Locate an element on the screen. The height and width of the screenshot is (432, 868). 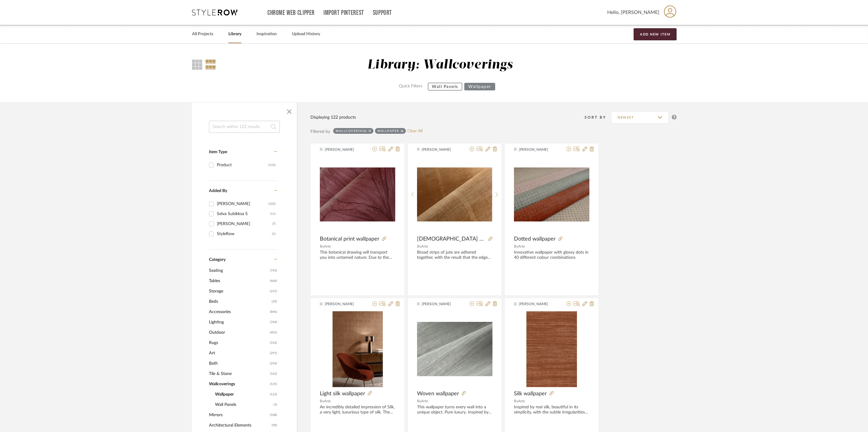
span: Botanical print wallpaper is located at coordinates (349, 239).